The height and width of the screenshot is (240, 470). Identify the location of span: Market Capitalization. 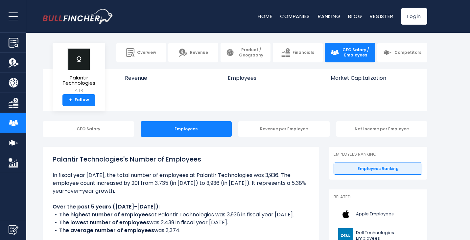
(375, 78).